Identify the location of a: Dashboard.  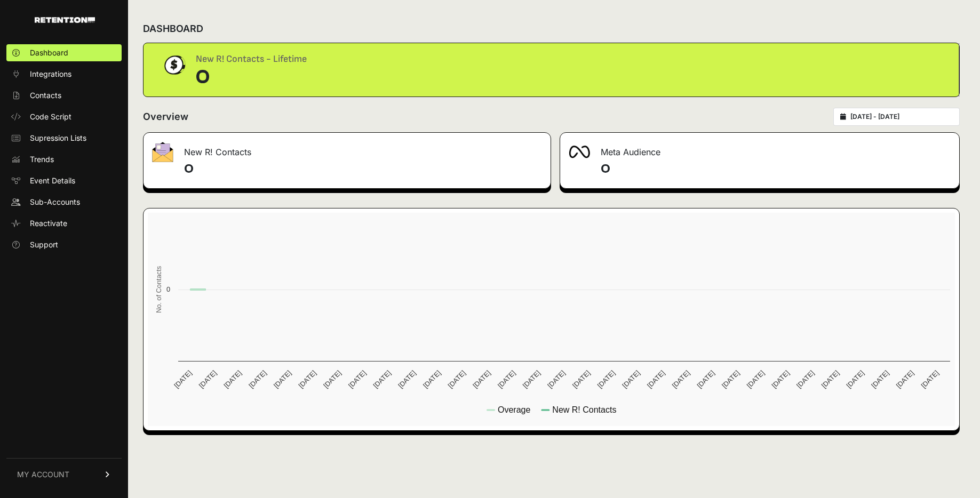
(64, 53).